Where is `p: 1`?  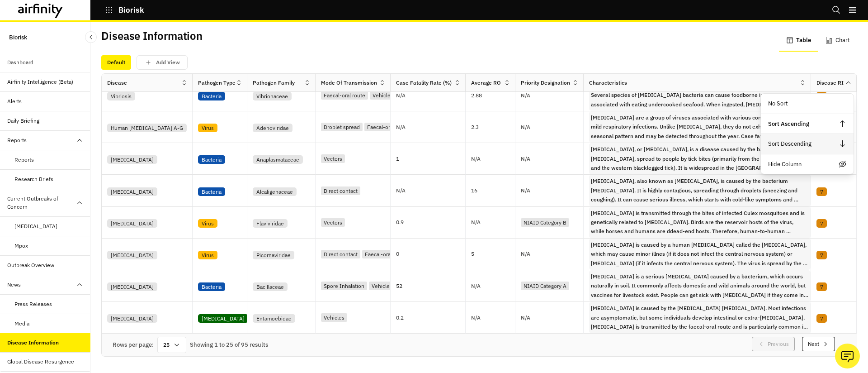
p: 1 is located at coordinates (431, 159).